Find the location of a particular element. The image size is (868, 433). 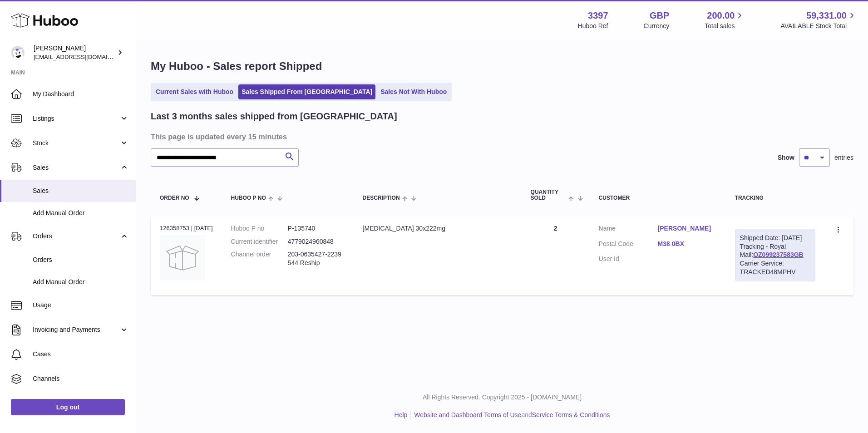

div: Huboo Ref is located at coordinates (593, 26).